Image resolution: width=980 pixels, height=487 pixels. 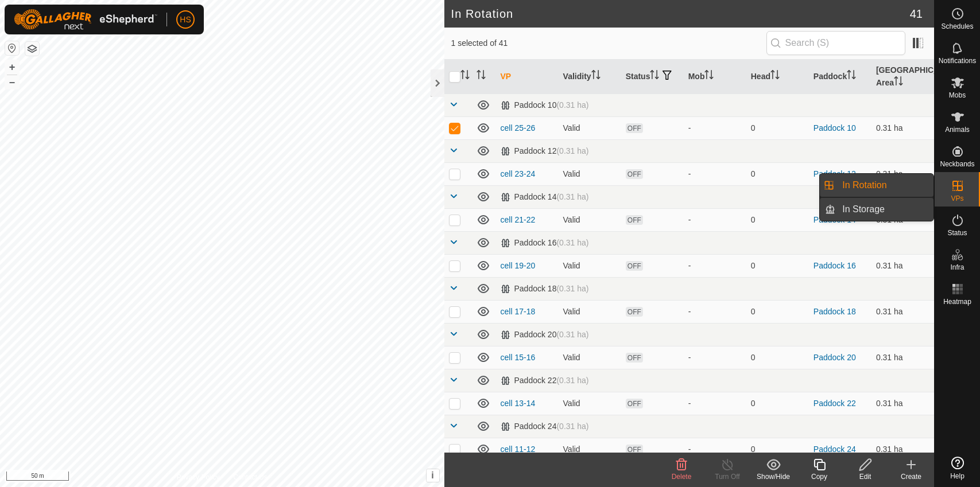 What do you see at coordinates (840, 77) in the screenshot?
I see `th: Paddock` at bounding box center [840, 77].